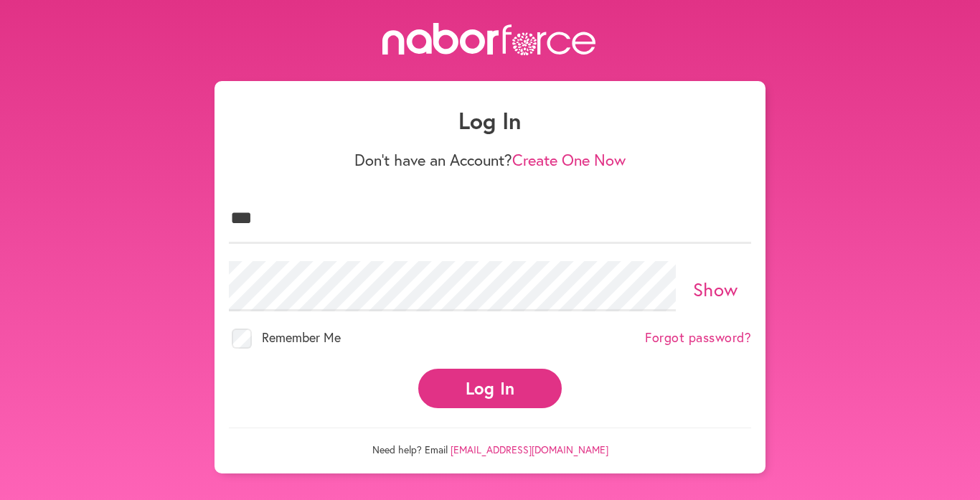  I want to click on span: Remember Me, so click(301, 337).